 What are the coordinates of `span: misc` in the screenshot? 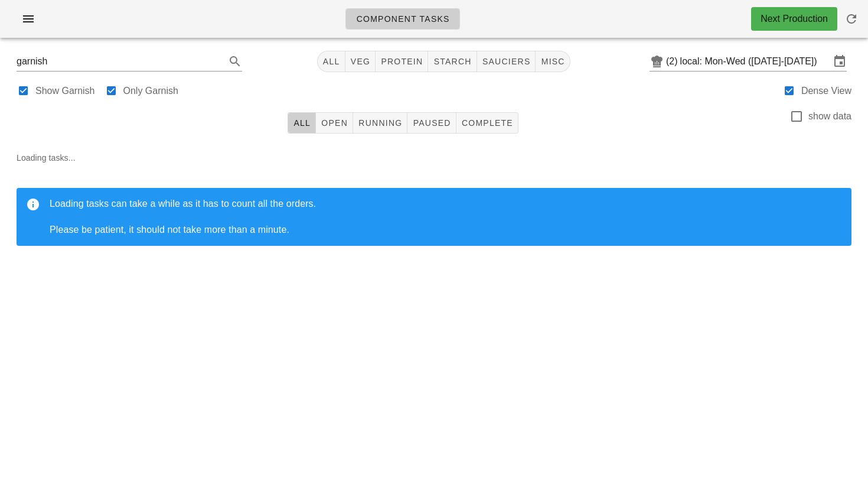 It's located at (552, 61).